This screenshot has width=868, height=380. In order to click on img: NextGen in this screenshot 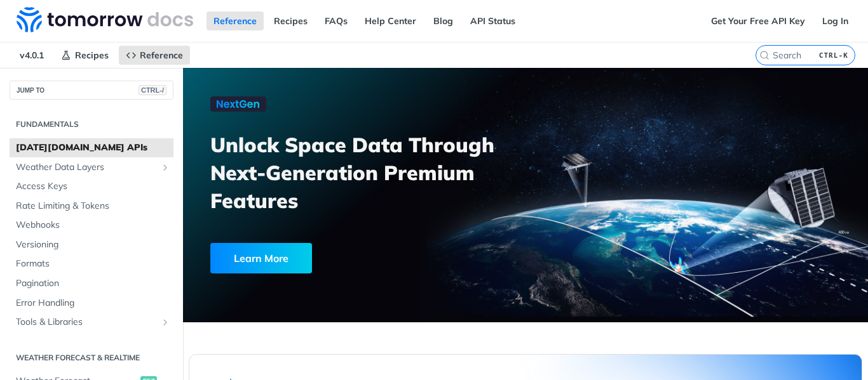, I will do `click(238, 104)`.